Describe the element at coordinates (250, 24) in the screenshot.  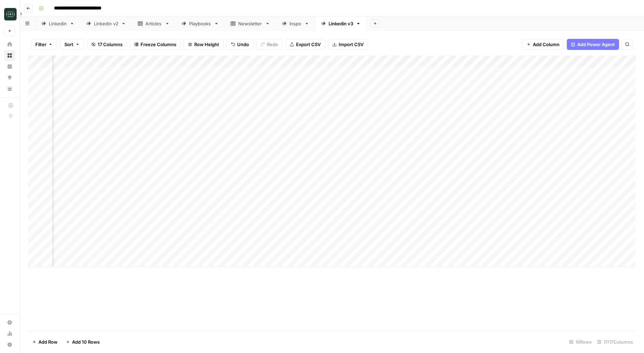
I see `div: Newsletter` at that location.